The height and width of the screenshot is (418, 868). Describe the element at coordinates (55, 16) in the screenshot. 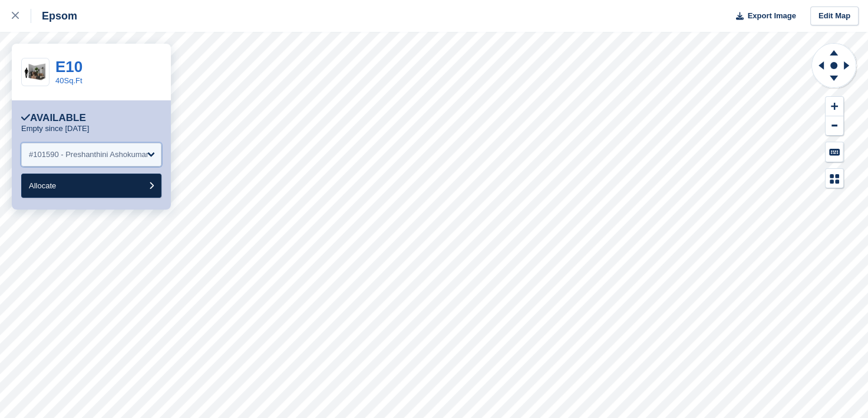

I see `div: Epsom` at that location.